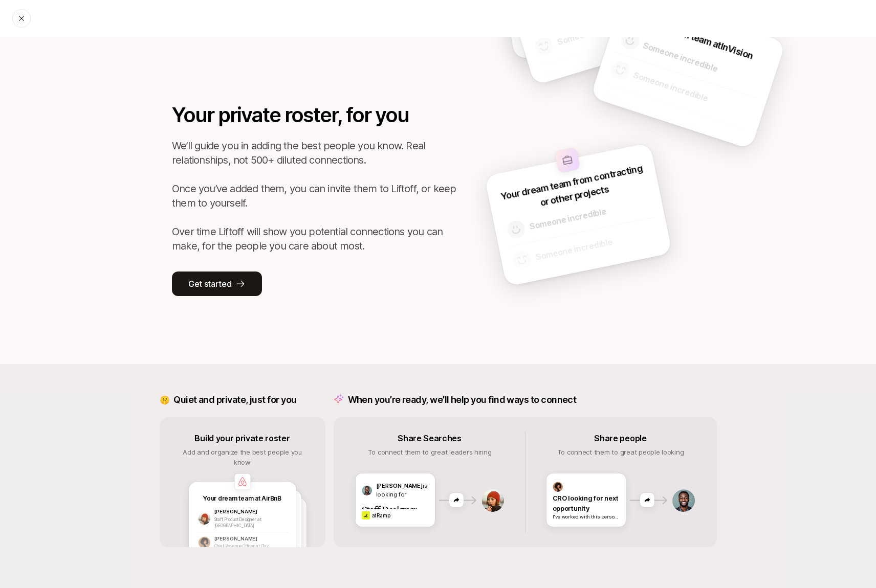 Image resolution: width=876 pixels, height=588 pixels. I want to click on p: Build your private roster, so click(242, 438).